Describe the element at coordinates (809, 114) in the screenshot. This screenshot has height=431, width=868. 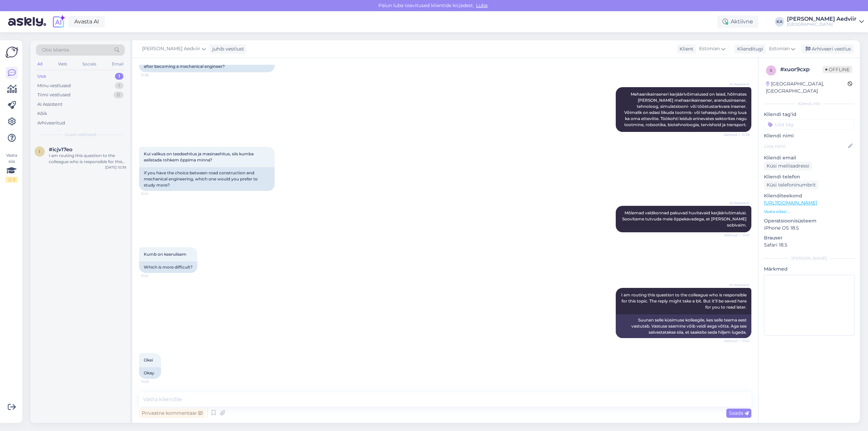
I see `p: Kliendi tag'id` at that location.